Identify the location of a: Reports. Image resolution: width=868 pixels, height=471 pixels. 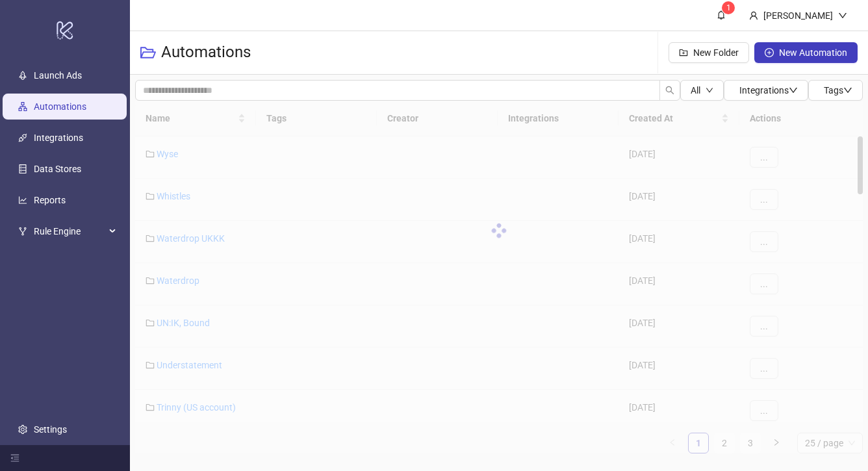
(50, 200).